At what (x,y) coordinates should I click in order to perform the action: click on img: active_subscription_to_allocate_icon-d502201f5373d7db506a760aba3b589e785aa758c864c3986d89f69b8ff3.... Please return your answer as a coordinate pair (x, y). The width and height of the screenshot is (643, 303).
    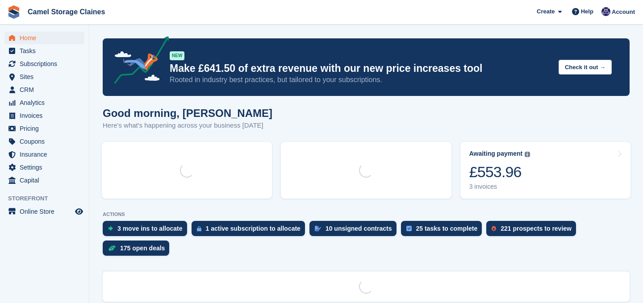
    Looking at the image, I should click on (199, 229).